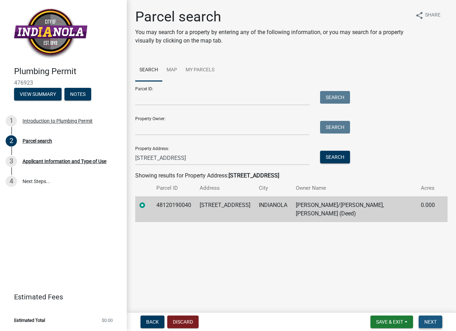 This screenshot has width=456, height=331. I want to click on td: INDIANOLA, so click(273, 209).